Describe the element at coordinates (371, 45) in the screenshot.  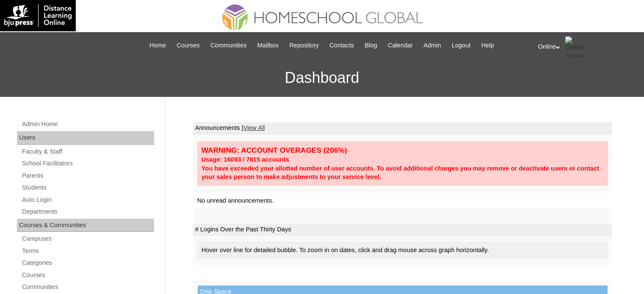
I see `a: Blog` at that location.